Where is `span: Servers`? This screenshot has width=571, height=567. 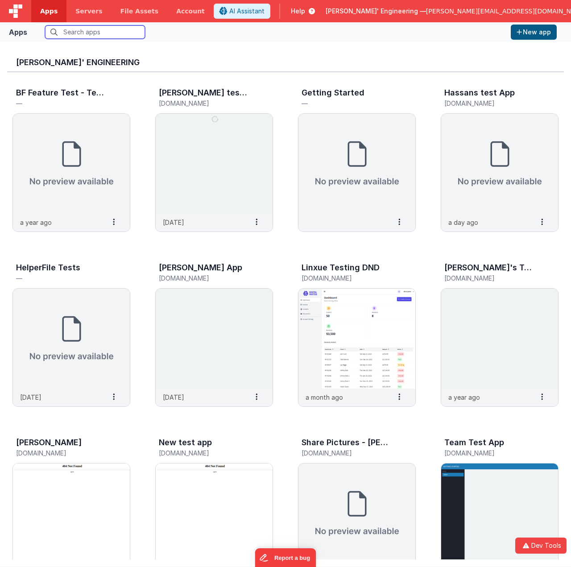
span: Servers is located at coordinates (89, 11).